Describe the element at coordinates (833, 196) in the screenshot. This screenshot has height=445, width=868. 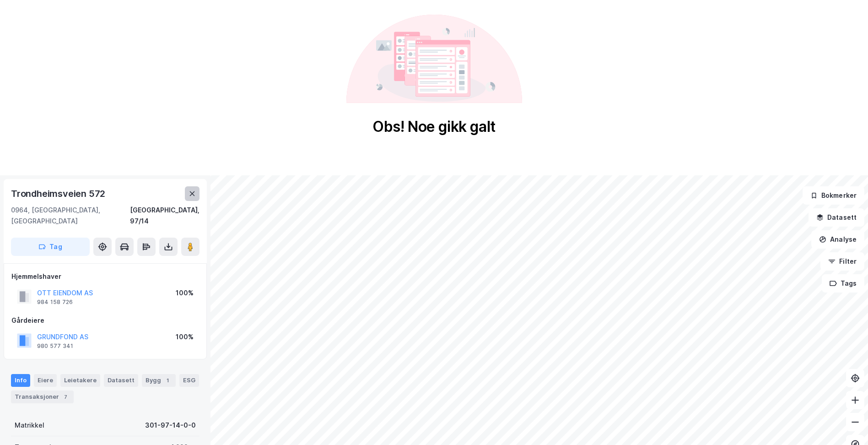
I see `button: Bokmerker` at that location.